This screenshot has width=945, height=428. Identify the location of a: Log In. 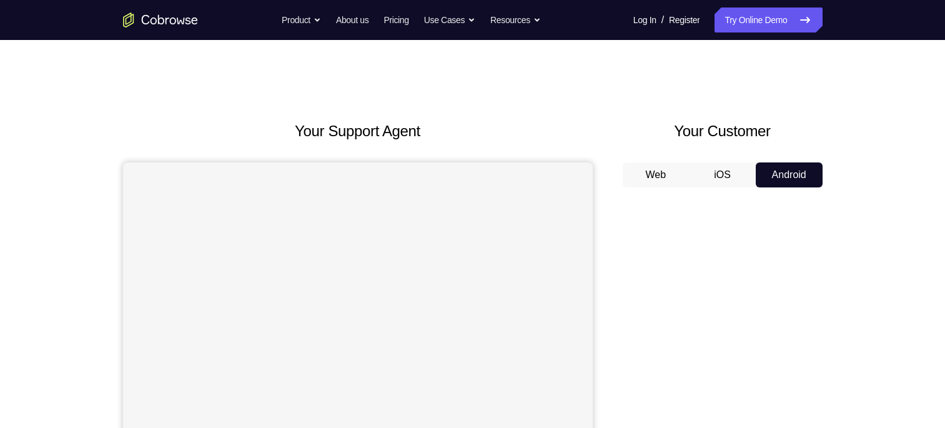
(645, 20).